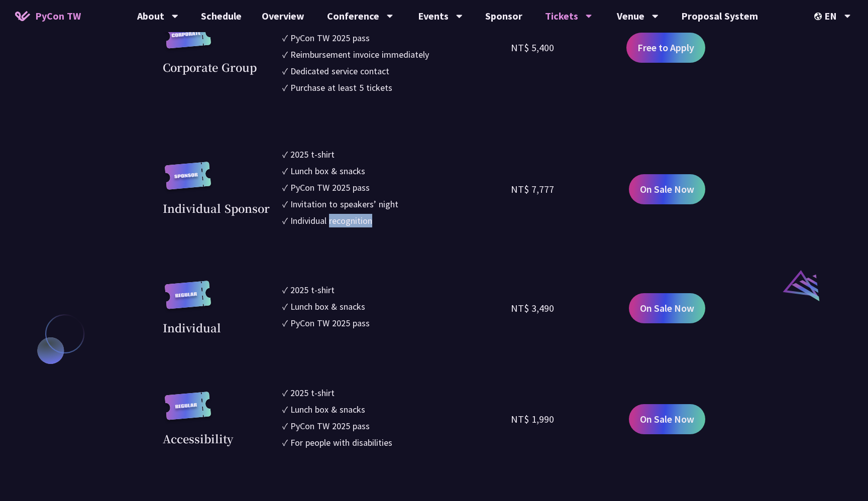 The height and width of the screenshot is (501, 868). I want to click on div: Individual, so click(192, 327).